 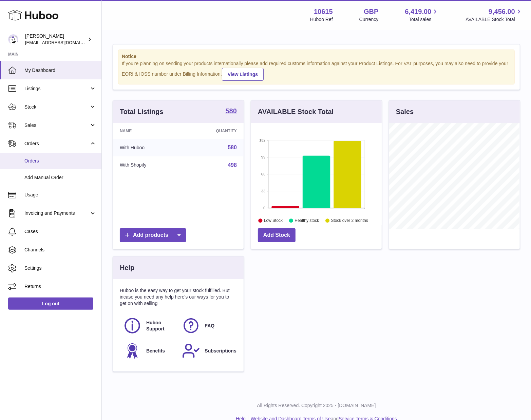 I want to click on p: Huboo is the easy way to get your stock fulfilled. But incase you need any help here's our ways f..., so click(x=178, y=297).